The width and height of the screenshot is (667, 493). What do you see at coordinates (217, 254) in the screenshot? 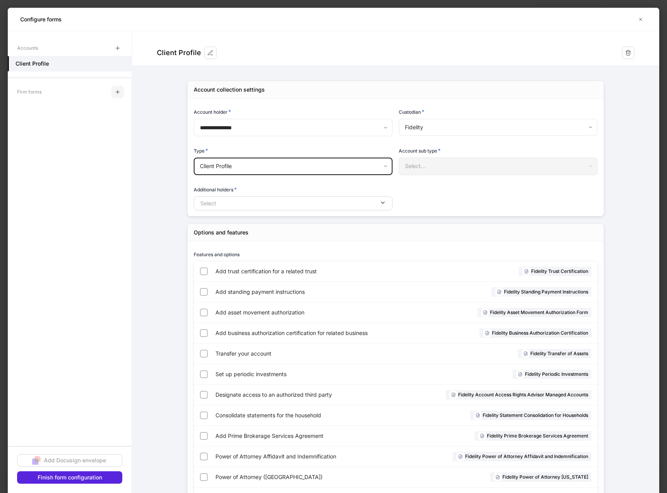
I see `h6: Features and options` at bounding box center [217, 254].